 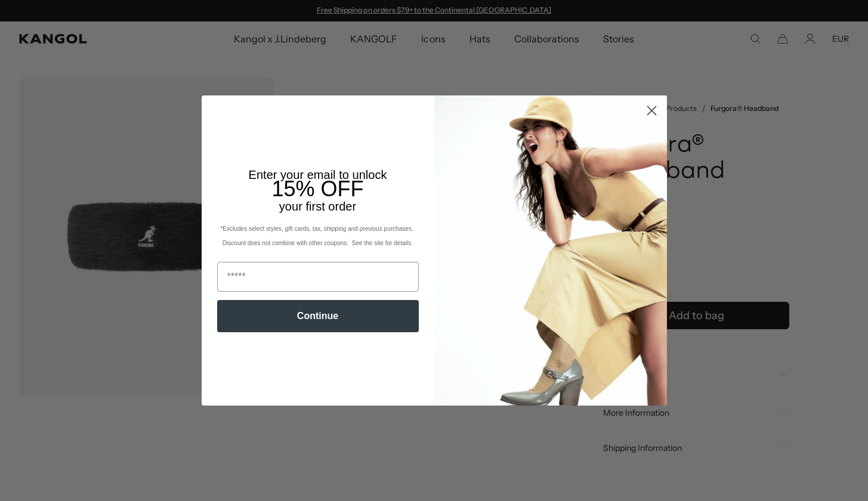 I want to click on span: *Excludes select styles, gift cards, tax, shipping and previous purchases. Discount does not comb..., so click(x=317, y=236).